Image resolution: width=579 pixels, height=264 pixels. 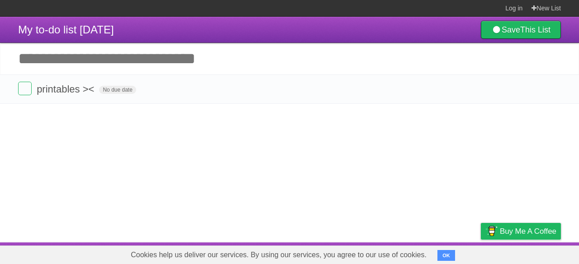 What do you see at coordinates (446, 256) in the screenshot?
I see `button: OK` at bounding box center [446, 256].